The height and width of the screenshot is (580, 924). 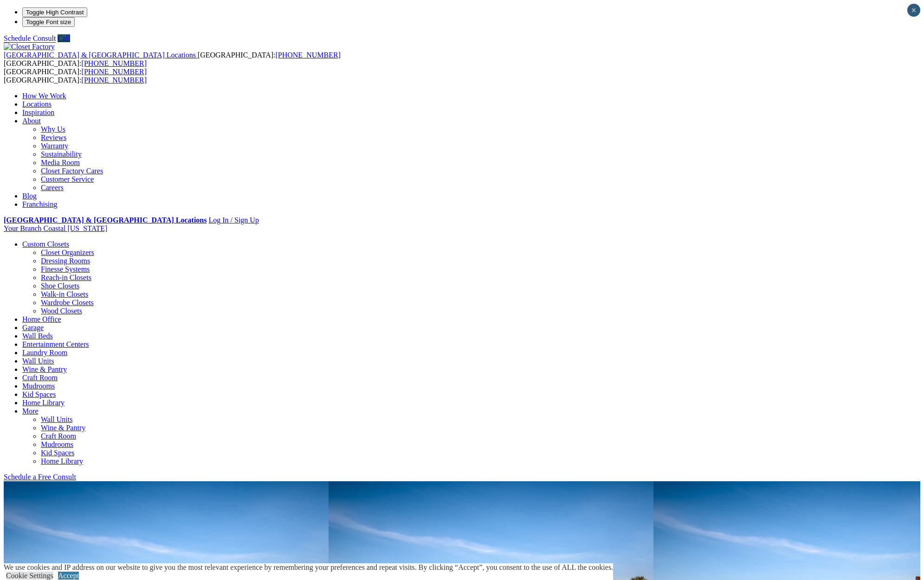 What do you see at coordinates (55, 344) in the screenshot?
I see `a: Entertainment Centers` at bounding box center [55, 344].